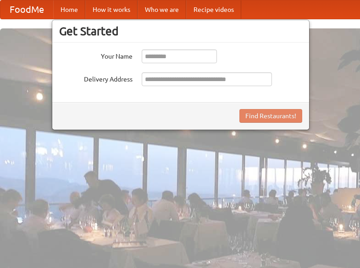  I want to click on label: Your Name, so click(96, 55).